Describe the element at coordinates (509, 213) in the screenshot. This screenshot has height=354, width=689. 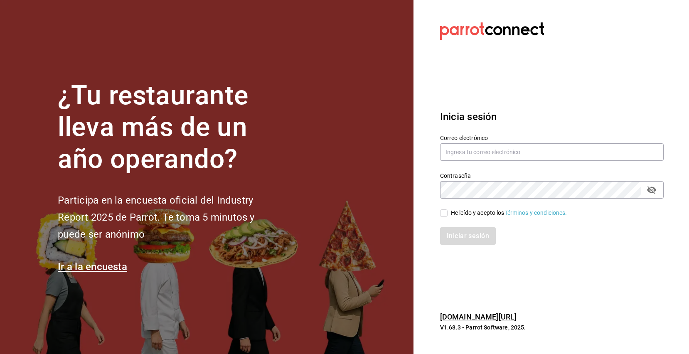
I see `div: He leído y acepto los` at that location.